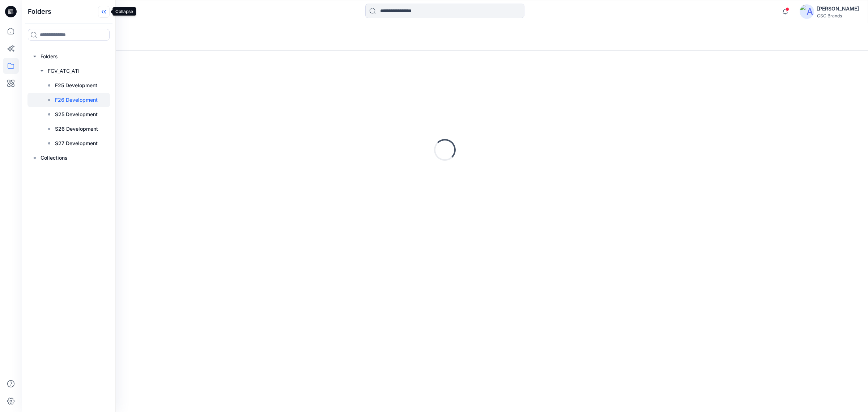 The width and height of the screenshot is (868, 412). I want to click on p: F25 Development, so click(76, 86).